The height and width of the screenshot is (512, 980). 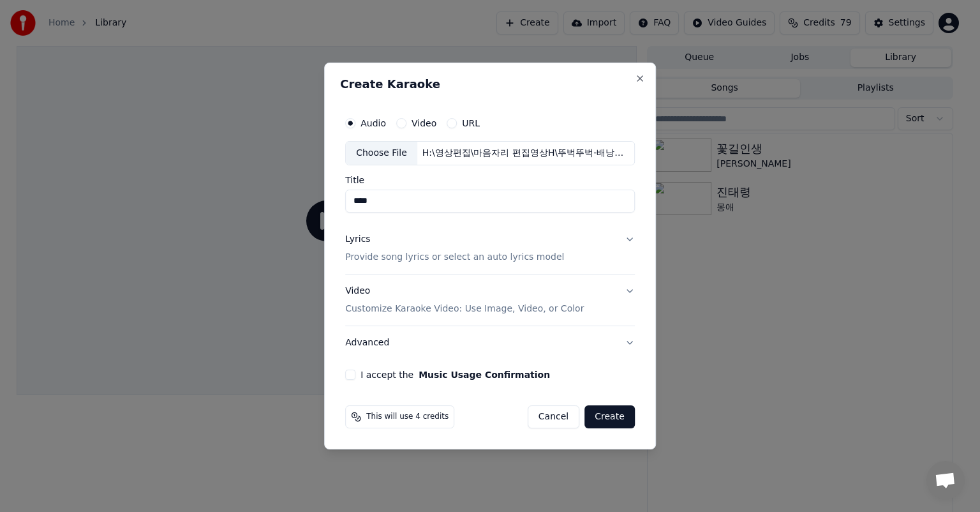 I want to click on button: Advanced, so click(x=490, y=343).